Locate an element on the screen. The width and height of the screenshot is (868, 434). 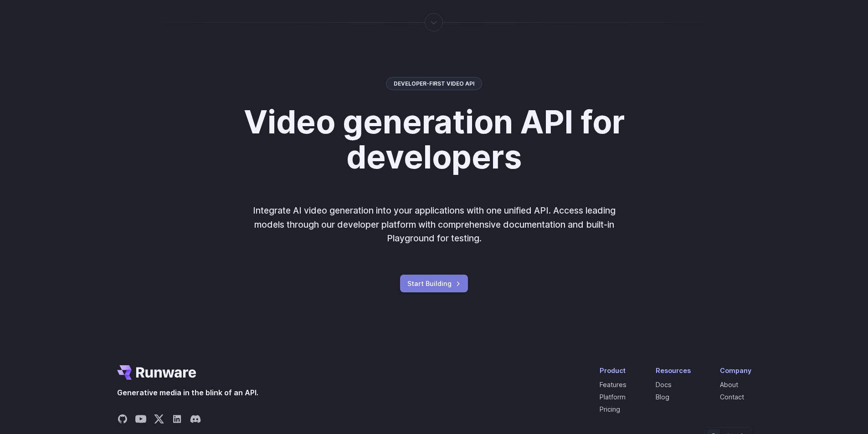
a: Share on GitHub is located at coordinates (122, 420).